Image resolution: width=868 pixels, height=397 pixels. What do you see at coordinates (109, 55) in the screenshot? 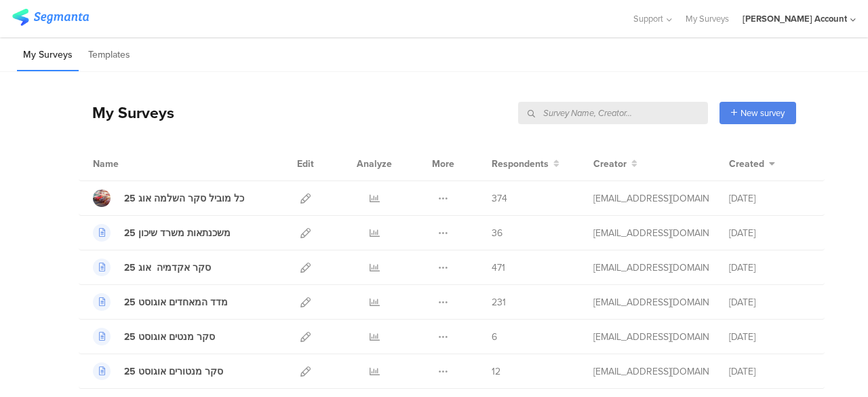
I see `li: Templates` at bounding box center [109, 55].